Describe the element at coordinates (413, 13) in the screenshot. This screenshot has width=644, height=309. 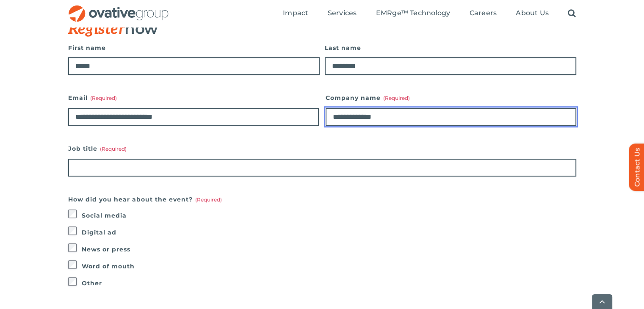
I see `span: EMRge™ Technology` at that location.